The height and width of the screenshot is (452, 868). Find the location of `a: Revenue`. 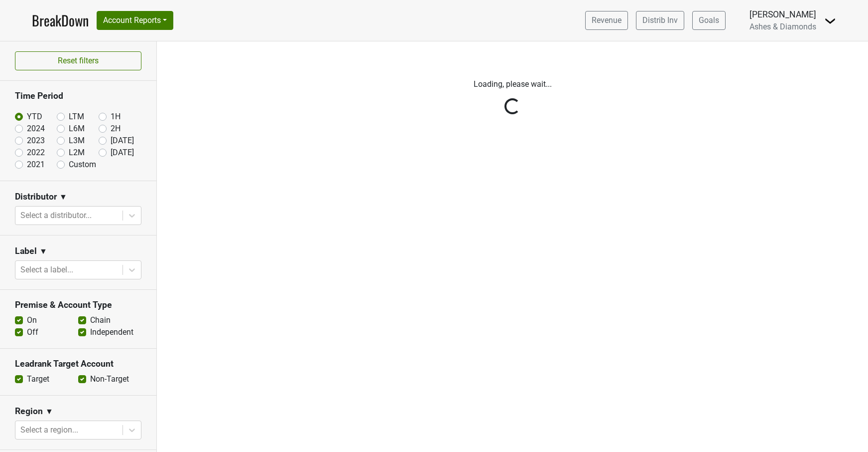

a: Revenue is located at coordinates (607, 21).